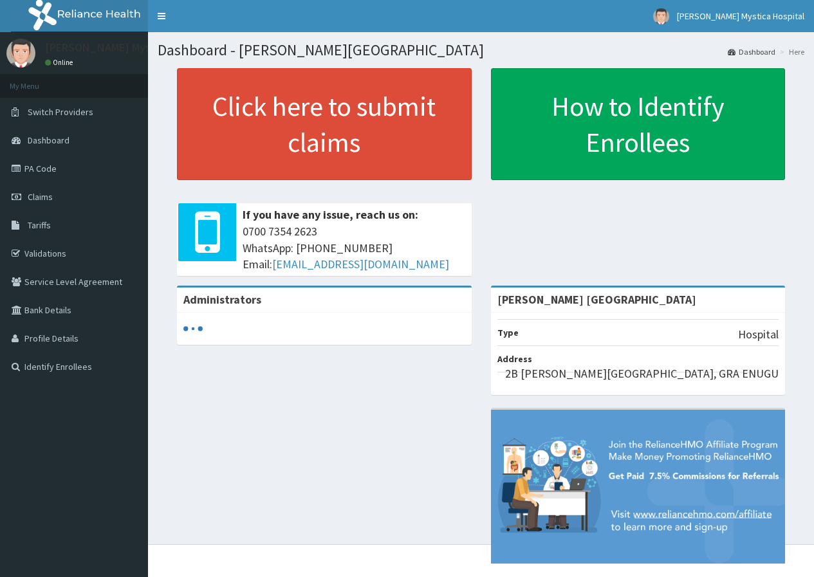 This screenshot has width=814, height=577. What do you see at coordinates (638, 486) in the screenshot?
I see `img: provider-team-banner.png` at bounding box center [638, 486].